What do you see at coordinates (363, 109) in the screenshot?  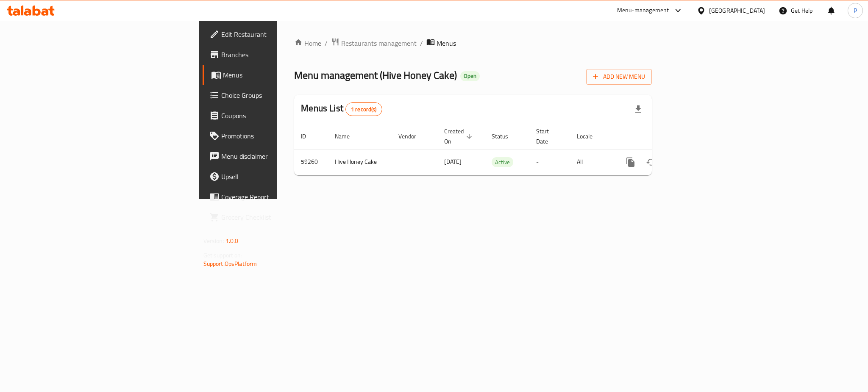 I see `span: 1 record(s)` at bounding box center [363, 109].